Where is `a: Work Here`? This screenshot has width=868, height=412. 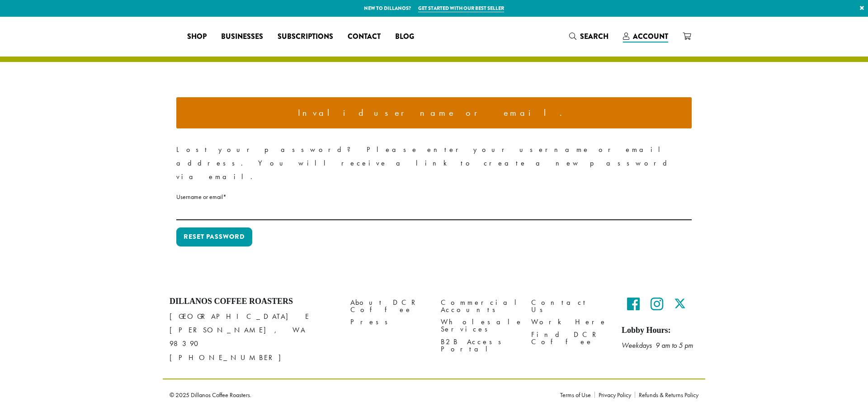 a: Work Here is located at coordinates (569, 322).